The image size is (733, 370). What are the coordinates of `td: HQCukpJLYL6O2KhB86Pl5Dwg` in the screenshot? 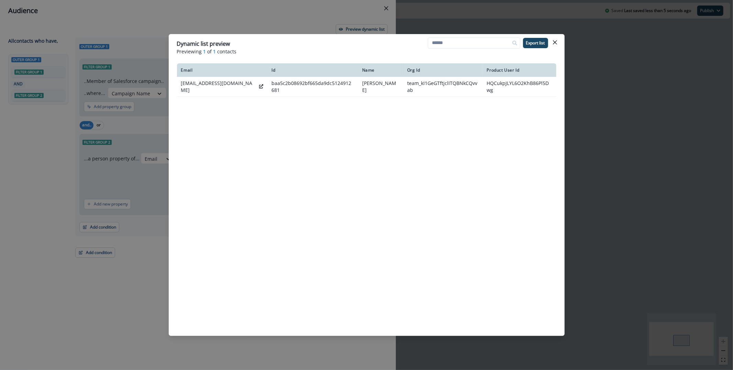 It's located at (520, 87).